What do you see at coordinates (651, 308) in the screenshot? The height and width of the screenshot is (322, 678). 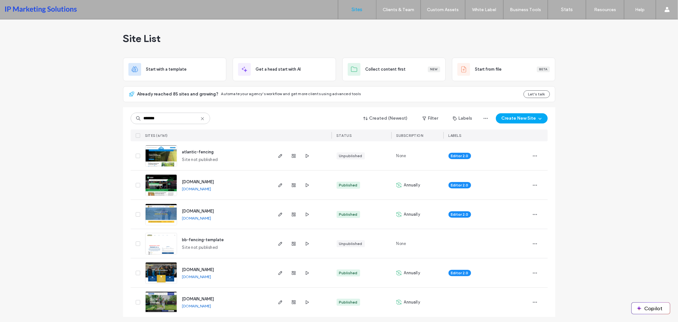 I see `button: Copilot` at bounding box center [651, 308].